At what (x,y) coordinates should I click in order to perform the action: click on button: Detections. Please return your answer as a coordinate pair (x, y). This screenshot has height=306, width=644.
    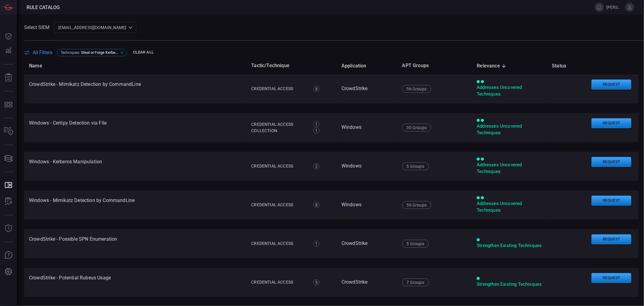
    Looking at the image, I should click on (9, 51).